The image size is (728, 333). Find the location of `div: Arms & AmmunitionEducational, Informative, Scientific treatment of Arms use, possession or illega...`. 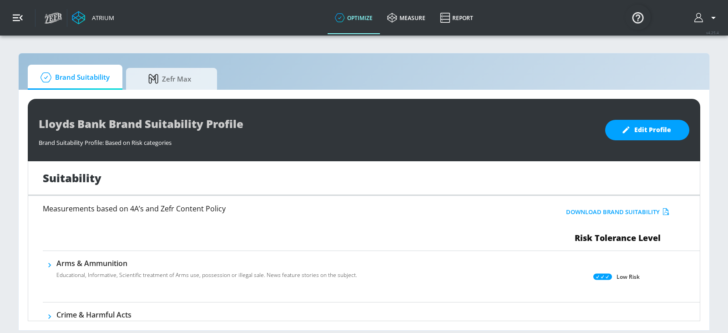

div: Arms & AmmunitionEducational, Informative, Scientific treatment of Arms use, possession or illega... is located at coordinates (207, 271).